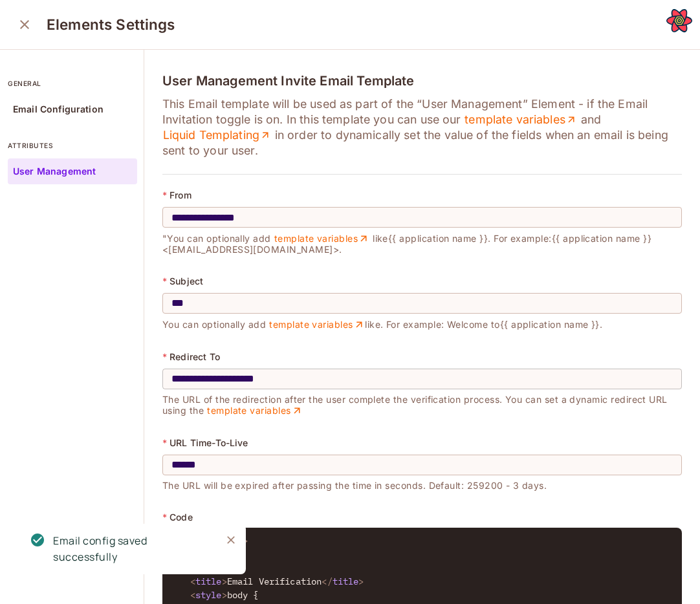 This screenshot has height=604, width=700. Describe the element at coordinates (73, 84) in the screenshot. I see `p: general` at that location.